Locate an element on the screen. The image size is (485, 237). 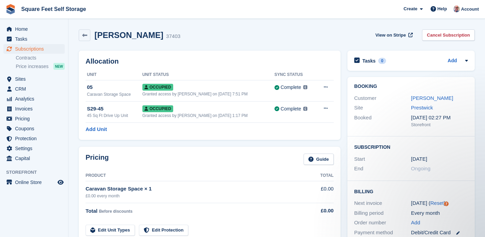
a: Guide is located at coordinates (319, 159).